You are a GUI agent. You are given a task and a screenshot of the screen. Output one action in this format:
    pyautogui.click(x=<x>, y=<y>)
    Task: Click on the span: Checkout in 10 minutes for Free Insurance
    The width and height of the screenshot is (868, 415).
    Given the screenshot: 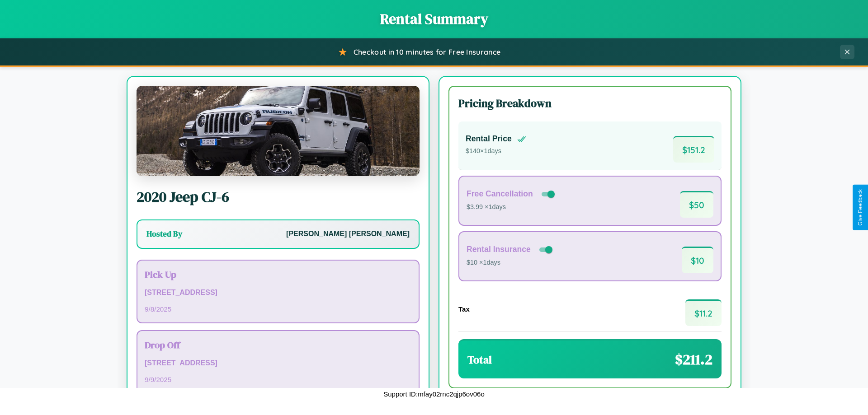 What is the action you would take?
    pyautogui.click(x=427, y=52)
    